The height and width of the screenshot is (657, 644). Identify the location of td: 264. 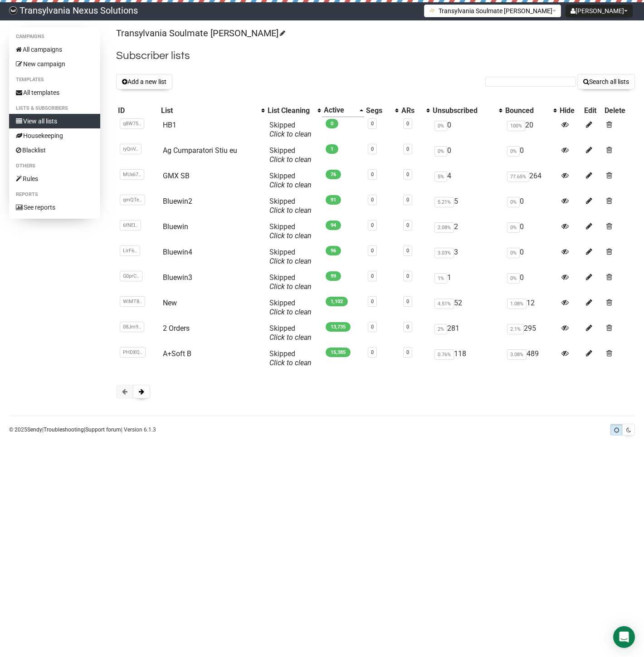
(531, 181).